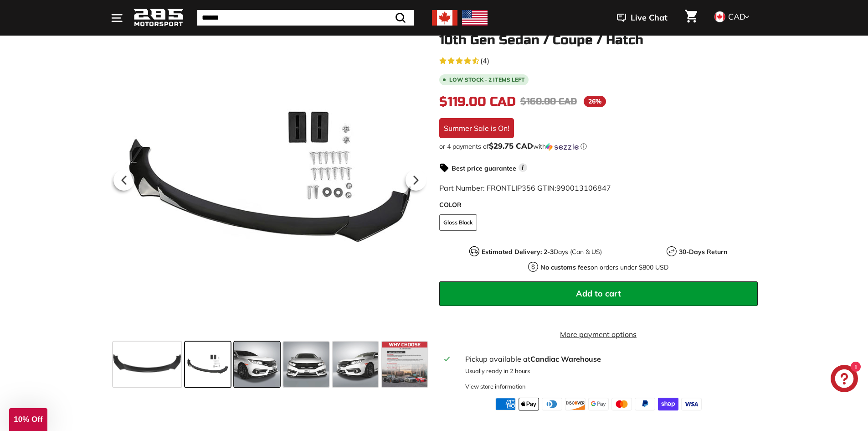 The height and width of the screenshot is (431, 868). Describe the element at coordinates (608, 371) in the screenshot. I see `p: Usually ready in 2 hours` at that location.